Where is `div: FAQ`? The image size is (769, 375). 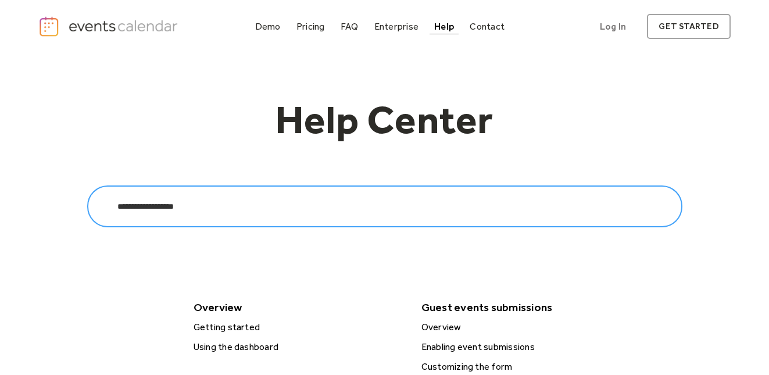
div: FAQ is located at coordinates (349, 26).